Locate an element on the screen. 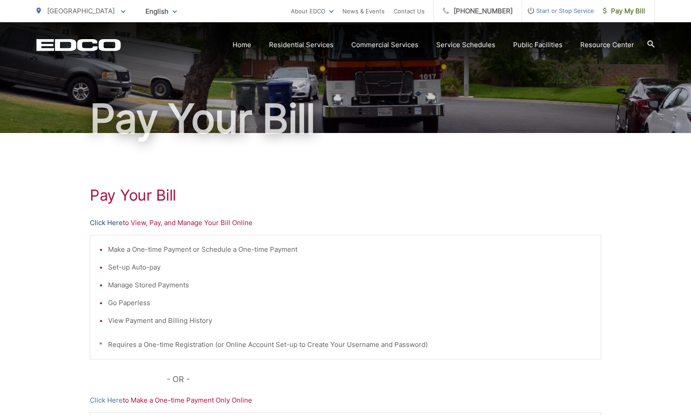 The image size is (691, 415). a: News & Events is located at coordinates (363, 11).